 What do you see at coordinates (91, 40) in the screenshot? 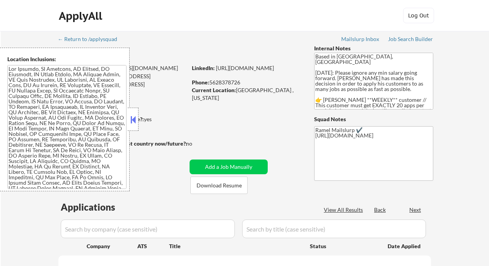
I see `a: ← Return to /applysquad` at bounding box center [91, 40].